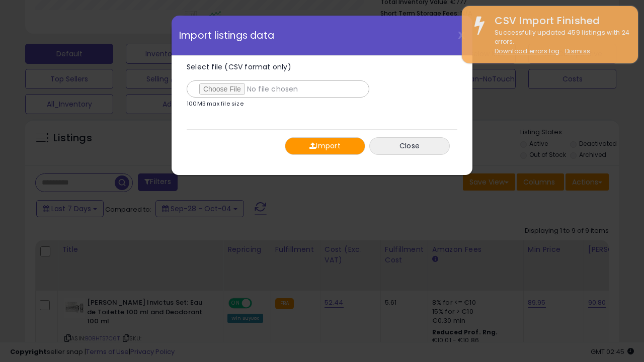  I want to click on a: Download errors log, so click(527, 51).